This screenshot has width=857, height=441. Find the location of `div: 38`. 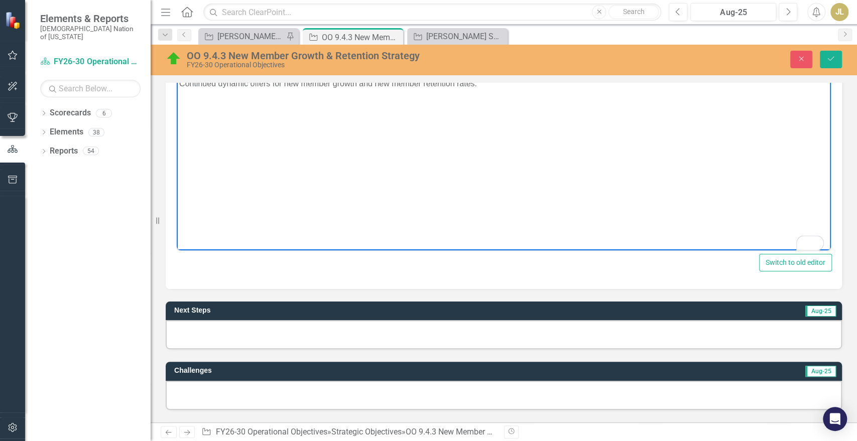

div: 38 is located at coordinates (96, 132).